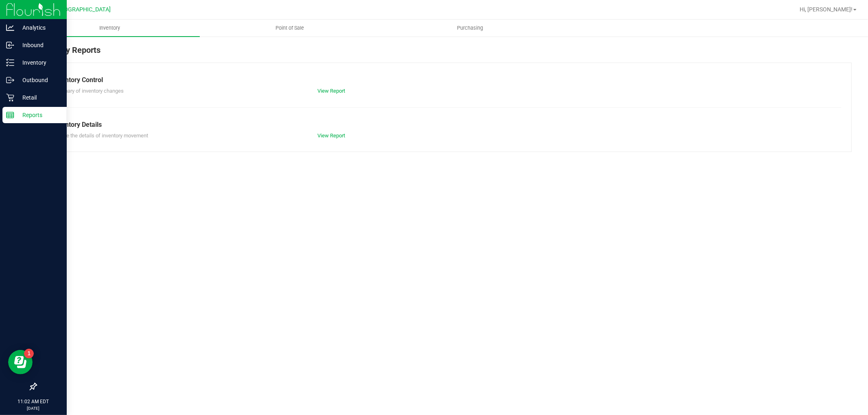 Image resolution: width=868 pixels, height=415 pixels. What do you see at coordinates (444, 125) in the screenshot?
I see `div: Inventory Details` at bounding box center [444, 125].